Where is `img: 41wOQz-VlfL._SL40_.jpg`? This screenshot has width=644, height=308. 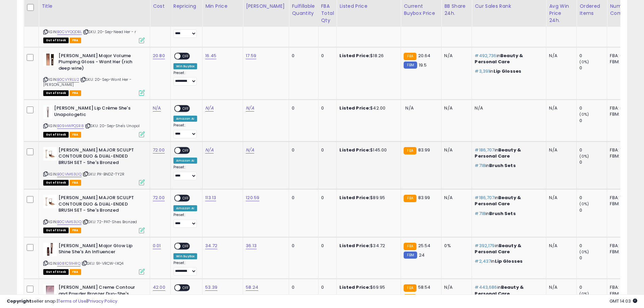
img: 41wOQz-VlfL._SL40_.jpg is located at coordinates (50, 202).